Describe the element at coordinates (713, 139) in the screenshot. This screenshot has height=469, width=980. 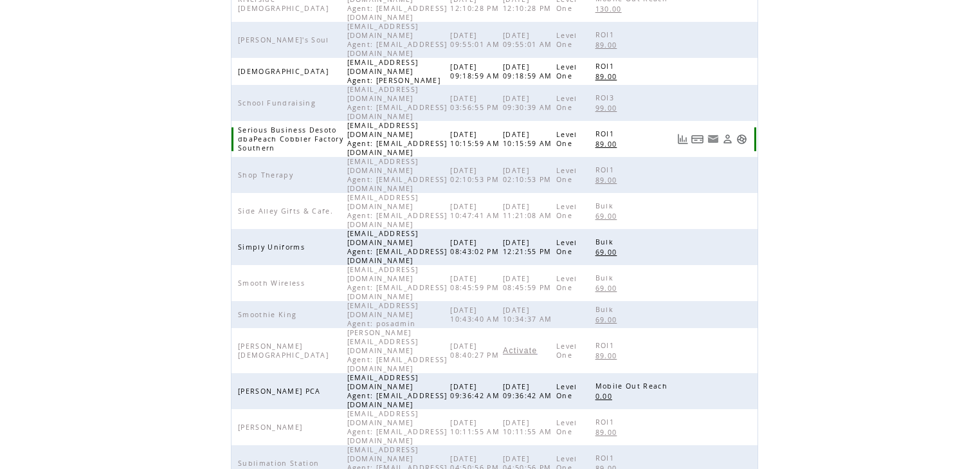
I see `a: Resend welcome email to this user` at that location.